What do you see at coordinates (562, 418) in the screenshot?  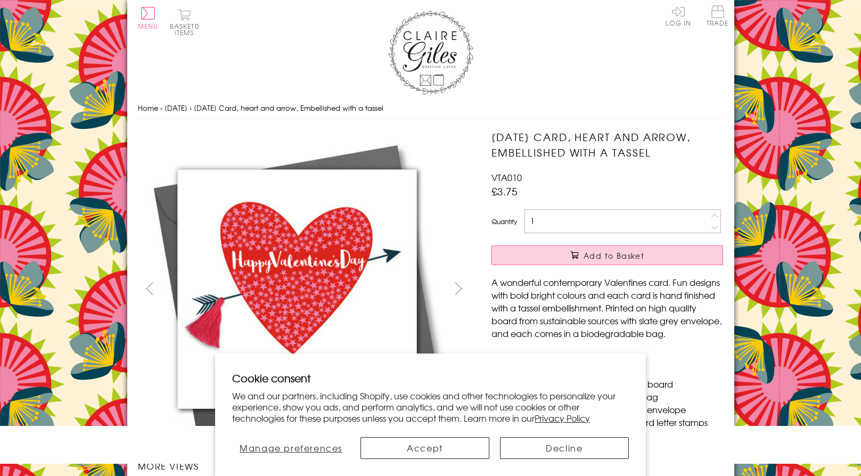 I see `a: Privacy Policy` at bounding box center [562, 418].